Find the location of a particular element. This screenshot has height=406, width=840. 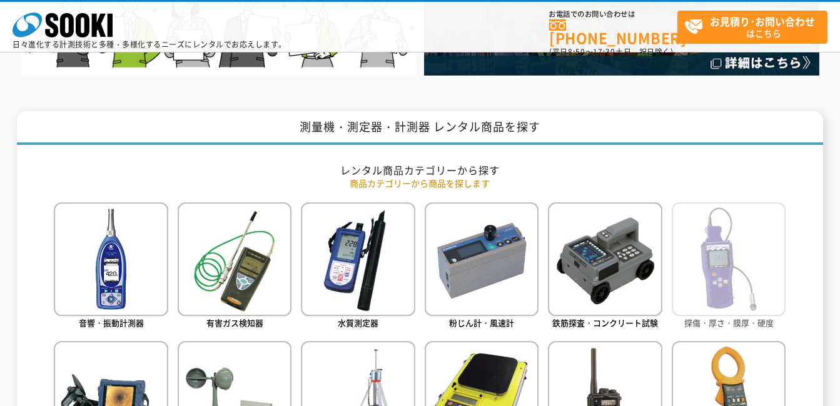

h2: レンタル商品カテゴリーから探す is located at coordinates (420, 170).